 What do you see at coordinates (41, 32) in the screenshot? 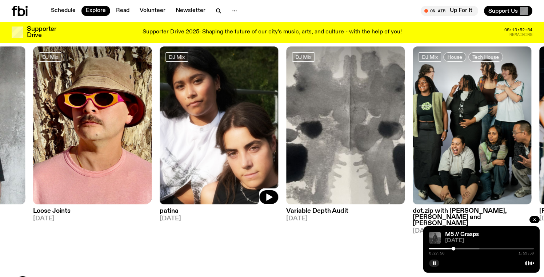
I see `h3: Supporter Drive` at bounding box center [41, 32].